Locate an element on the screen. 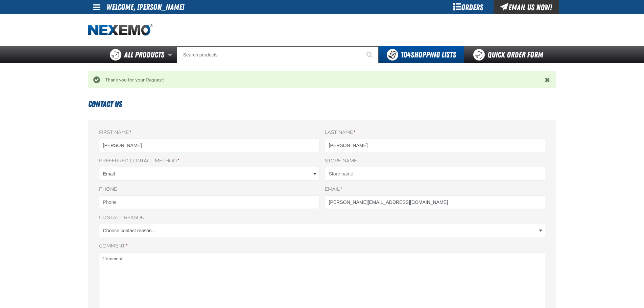 The width and height of the screenshot is (644, 308). label: Comment is located at coordinates (322, 246).